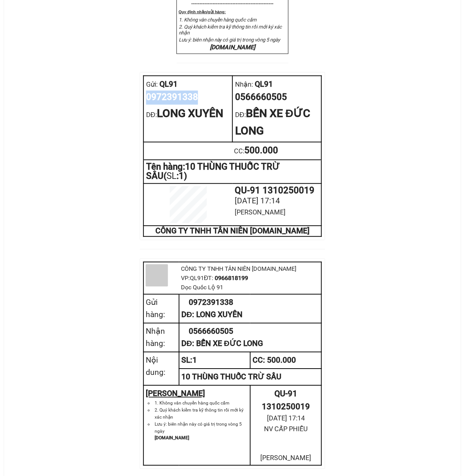 Image resolution: width=465 pixels, height=476 pixels. I want to click on span: Gửi:, so click(152, 85).